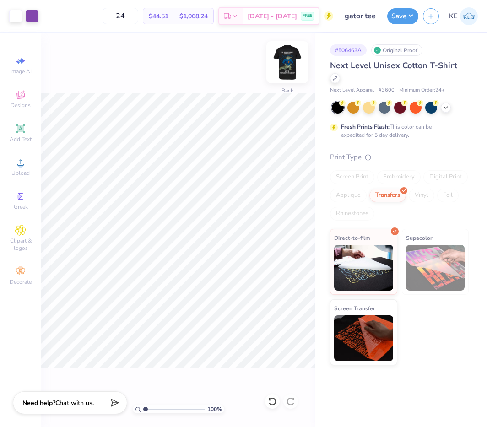 The height and width of the screenshot is (427, 487). Describe the element at coordinates (194, 16) in the screenshot. I see `span: $1,068.24` at that location.